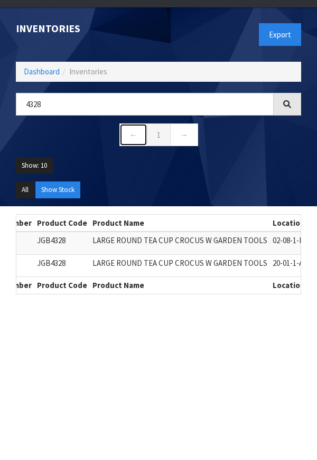 The image size is (317, 460). Describe the element at coordinates (34, 166) in the screenshot. I see `button: Show: 10` at that location.